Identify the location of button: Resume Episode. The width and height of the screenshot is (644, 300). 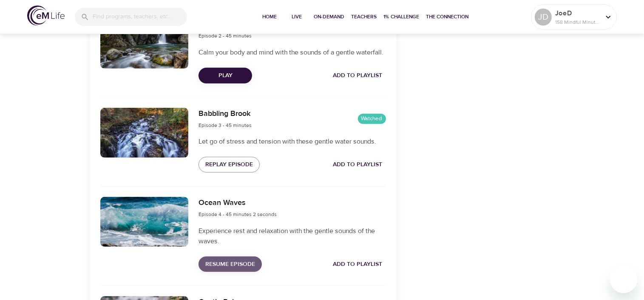
(230, 264).